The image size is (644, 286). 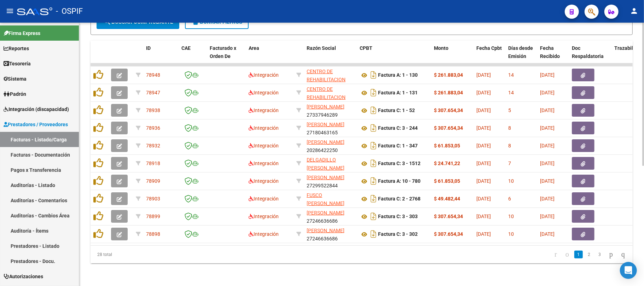 What do you see at coordinates (398, 234) in the screenshot?
I see `strong: Factura C: 3 - 302` at bounding box center [398, 234].